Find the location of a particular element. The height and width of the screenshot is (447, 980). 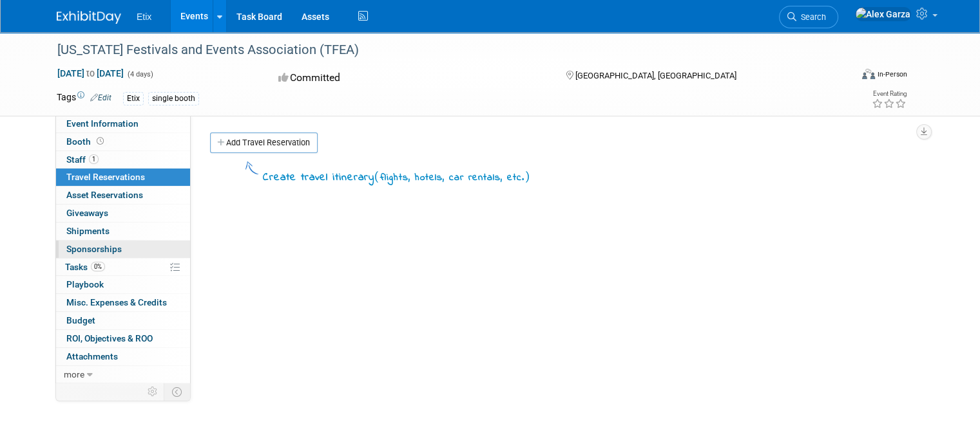

div: single booth is located at coordinates (173, 98).